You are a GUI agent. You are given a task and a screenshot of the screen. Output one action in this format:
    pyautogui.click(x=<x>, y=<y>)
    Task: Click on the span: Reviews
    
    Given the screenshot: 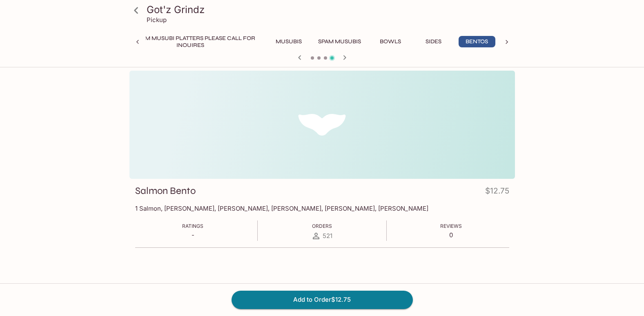 What is the action you would take?
    pyautogui.click(x=451, y=226)
    